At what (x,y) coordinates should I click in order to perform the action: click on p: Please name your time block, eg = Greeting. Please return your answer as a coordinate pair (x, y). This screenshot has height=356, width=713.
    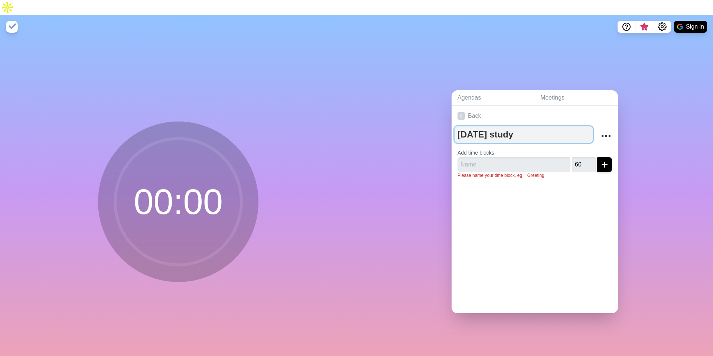
    Looking at the image, I should click on (535, 175).